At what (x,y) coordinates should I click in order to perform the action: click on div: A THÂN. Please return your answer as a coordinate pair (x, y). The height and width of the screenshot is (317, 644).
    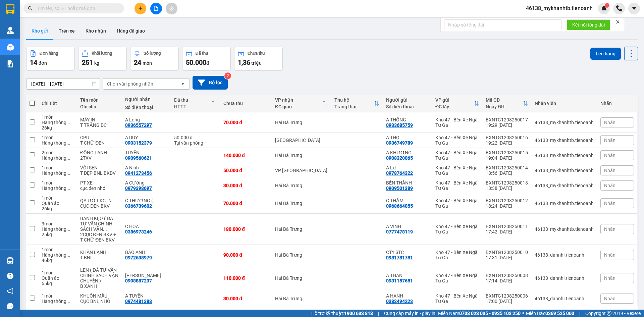
    Looking at the image, I should click on (408, 275).